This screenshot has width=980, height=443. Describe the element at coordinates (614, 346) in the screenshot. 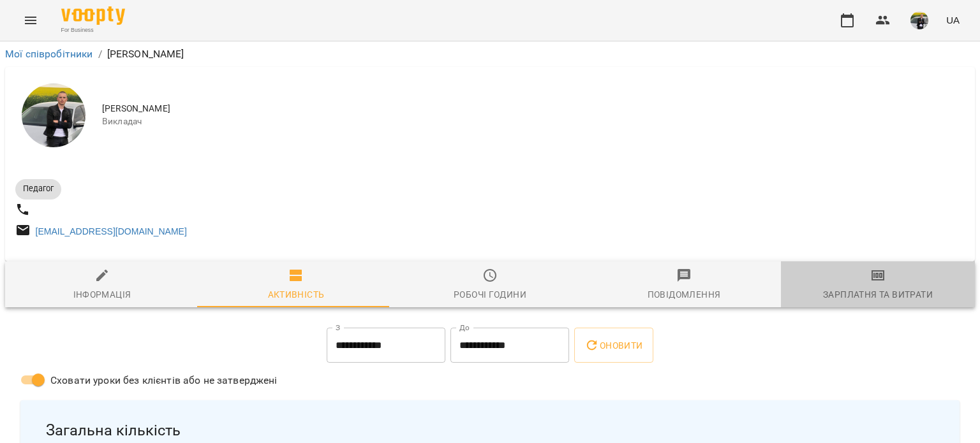

I see `span: Оновити` at that location.